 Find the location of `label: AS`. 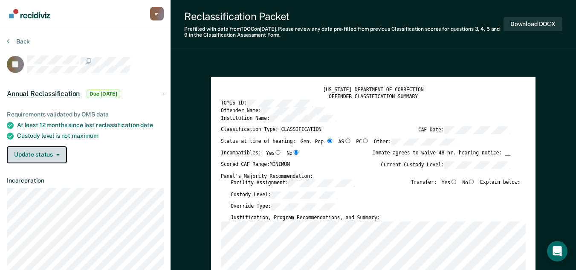

label: AS is located at coordinates (345, 141).